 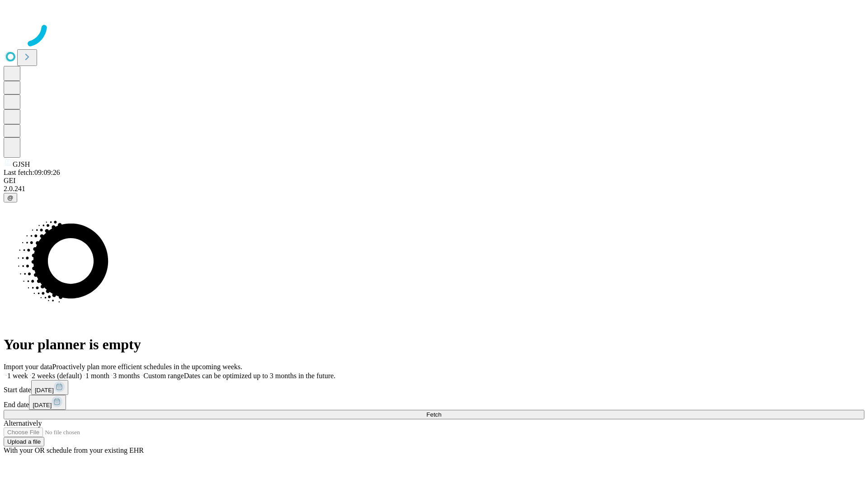 I want to click on span: Dates can be optimized up to 3 months in the future., so click(x=260, y=376).